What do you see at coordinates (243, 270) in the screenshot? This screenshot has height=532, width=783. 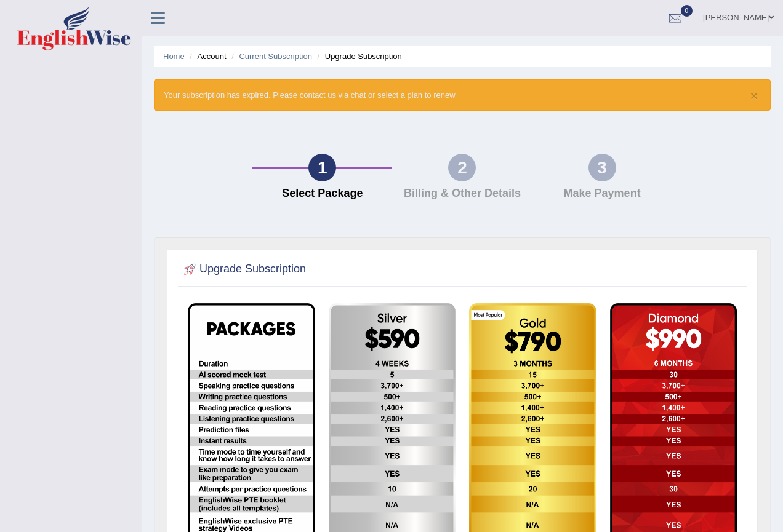 I see `h2: Upgrade Subscription` at bounding box center [243, 270].